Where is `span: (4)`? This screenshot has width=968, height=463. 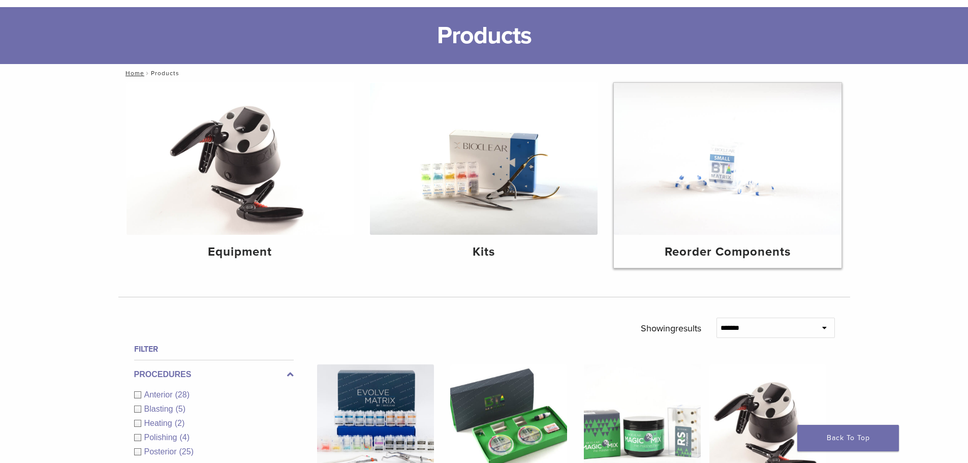 span: (4) is located at coordinates (185, 437).